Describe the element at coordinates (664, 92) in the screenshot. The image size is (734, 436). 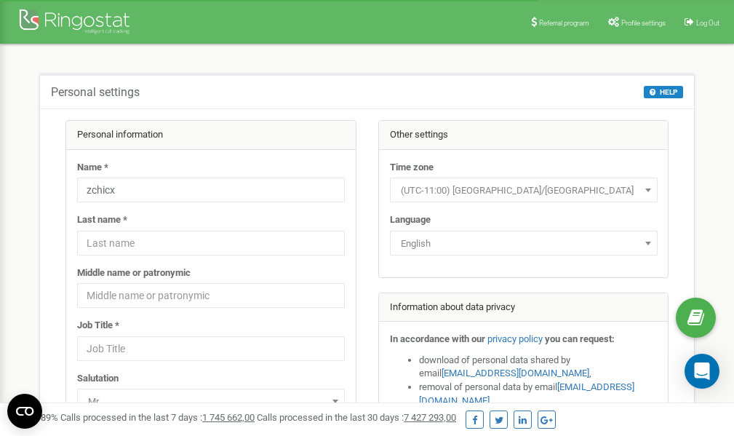
I see `button: HELP` at that location.